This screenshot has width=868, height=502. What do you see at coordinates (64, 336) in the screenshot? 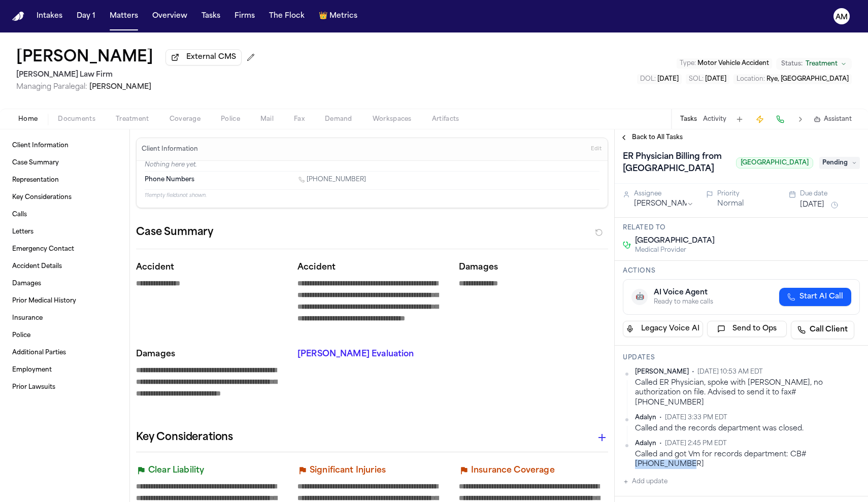
I see `a: Police` at bounding box center [64, 336].